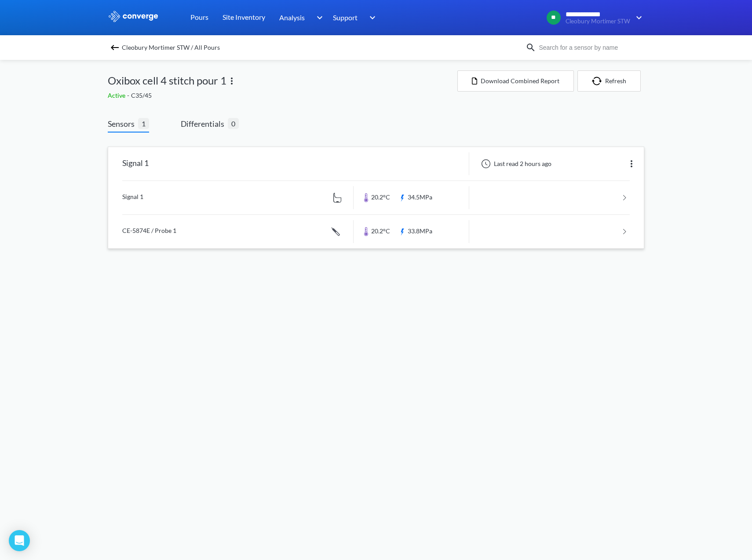  Describe the element at coordinates (122, 124) in the screenshot. I see `span: Sensors` at that location.